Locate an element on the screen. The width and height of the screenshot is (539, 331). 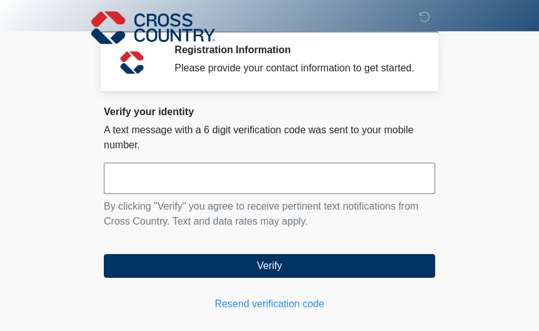
button: Verify is located at coordinates (269, 266).